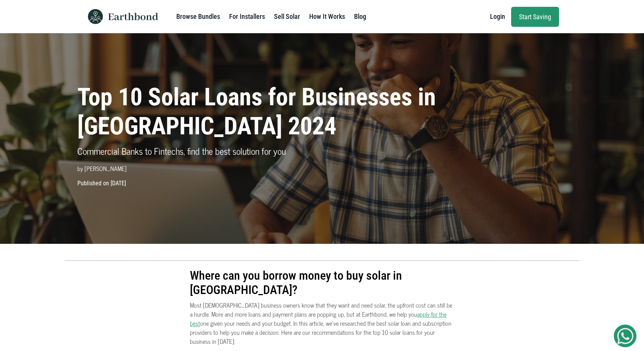 Image resolution: width=644 pixels, height=351 pixels. Describe the element at coordinates (247, 17) in the screenshot. I see `a: For Installers` at that location.